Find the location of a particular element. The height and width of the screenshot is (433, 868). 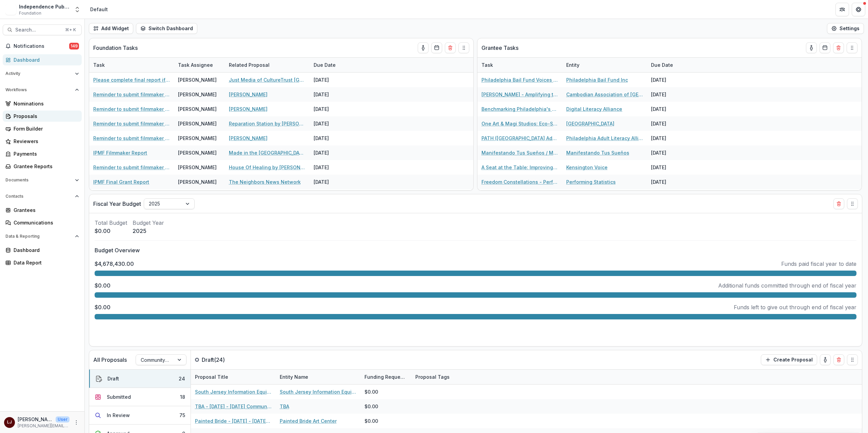

a: Performing Statistics is located at coordinates (591, 182).